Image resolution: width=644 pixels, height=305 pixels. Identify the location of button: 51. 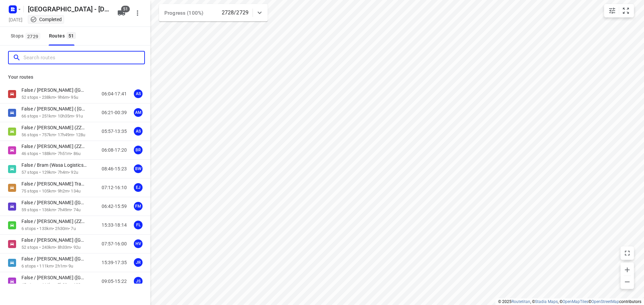
(122, 13).